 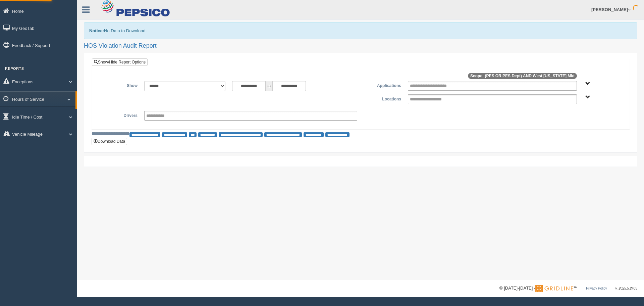 I want to click on button: Download Data, so click(x=109, y=141).